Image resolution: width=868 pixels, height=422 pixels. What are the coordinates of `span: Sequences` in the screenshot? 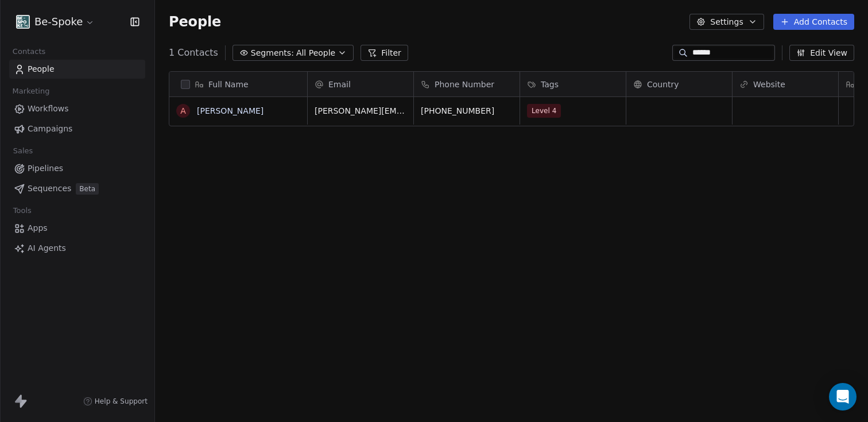 It's located at (50, 189).